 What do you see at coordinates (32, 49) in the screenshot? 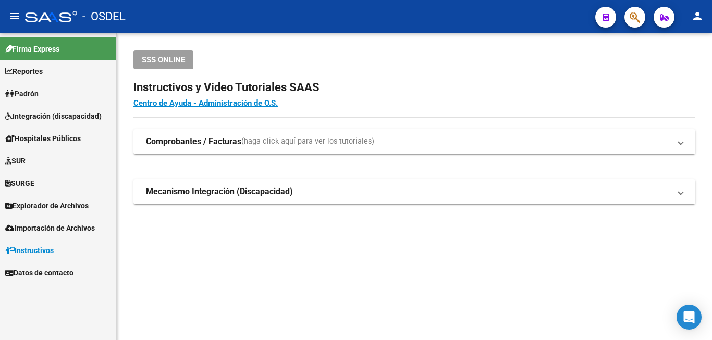
I see `span: Firma Express` at bounding box center [32, 49].